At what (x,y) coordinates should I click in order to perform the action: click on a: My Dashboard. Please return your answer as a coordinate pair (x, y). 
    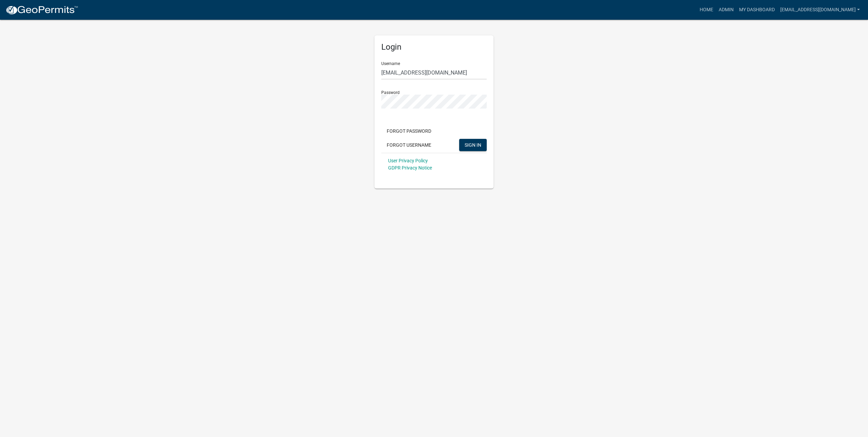
    Looking at the image, I should click on (757, 10).